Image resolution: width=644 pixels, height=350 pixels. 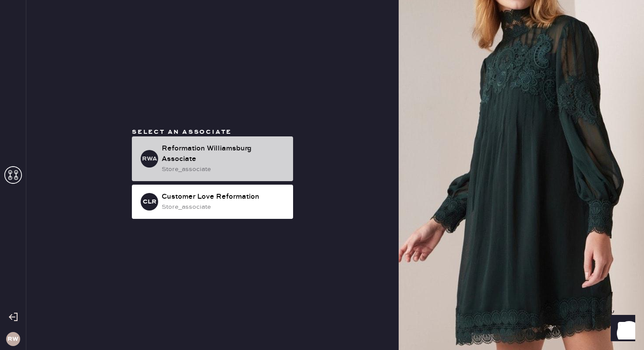 What do you see at coordinates (224, 197) in the screenshot?
I see `div: Customer Love Reformation` at bounding box center [224, 197].